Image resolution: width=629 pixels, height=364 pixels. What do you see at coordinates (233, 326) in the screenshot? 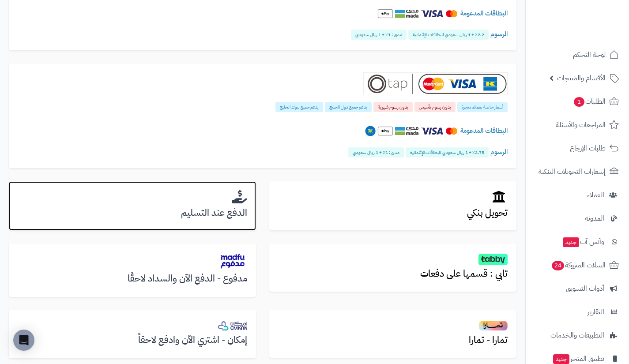
I see `img: emkan_bnpl.png` at bounding box center [233, 326].